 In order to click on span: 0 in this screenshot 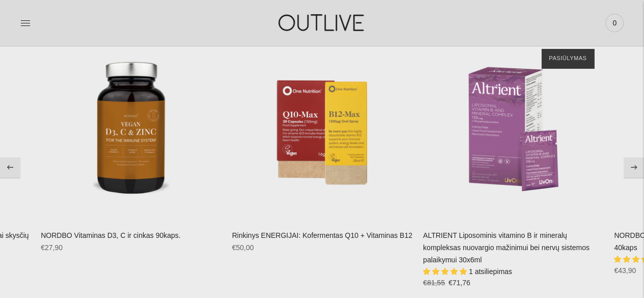, I will do `click(614, 23)`.